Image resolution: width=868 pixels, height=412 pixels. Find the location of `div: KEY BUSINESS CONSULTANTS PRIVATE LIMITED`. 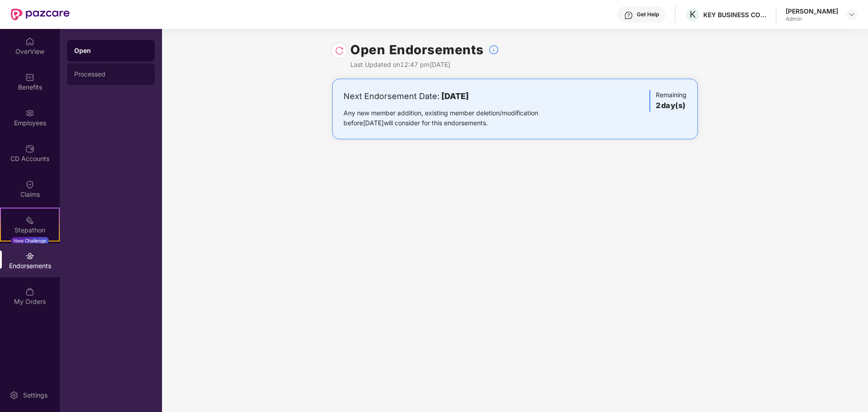

div: KEY BUSINESS CONSULTANTS PRIVATE LIMITED is located at coordinates (735, 15).